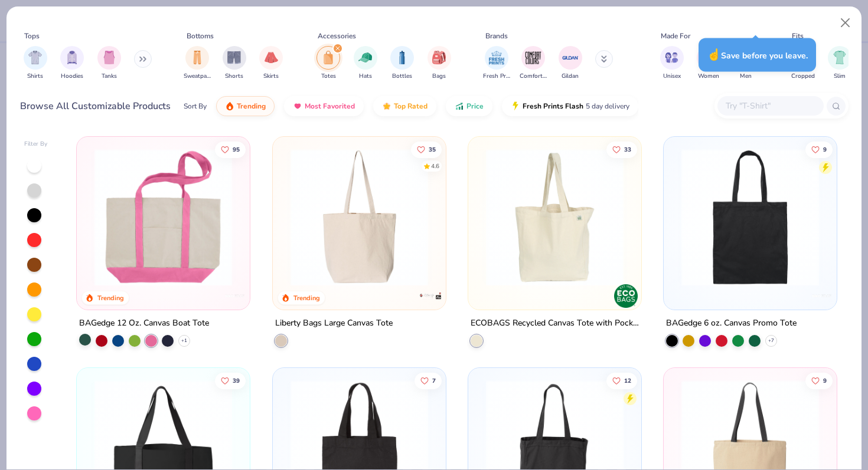 This screenshot has width=868, height=470. Describe the element at coordinates (233, 57) in the screenshot. I see `img: Shorts Image` at that location.